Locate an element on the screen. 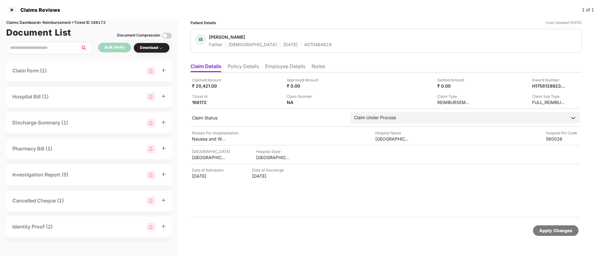 The image size is (594, 256). img: svg+xml;base64,PHN2ZyBpZD0iRHJvcGRvd24tMzJ4MzIiIHhtbG5zPSJodHRwOi8vd3d3LnczLm9yZy8yMDAwL3N2ZyIgd2... is located at coordinates (161, 48).